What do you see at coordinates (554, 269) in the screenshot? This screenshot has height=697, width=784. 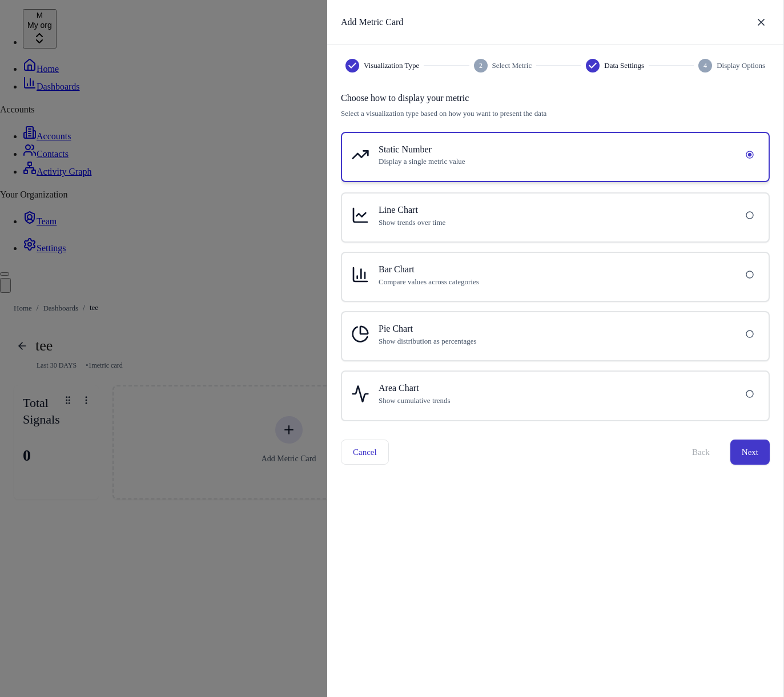 I see `h6: Bar Chart` at bounding box center [554, 269].